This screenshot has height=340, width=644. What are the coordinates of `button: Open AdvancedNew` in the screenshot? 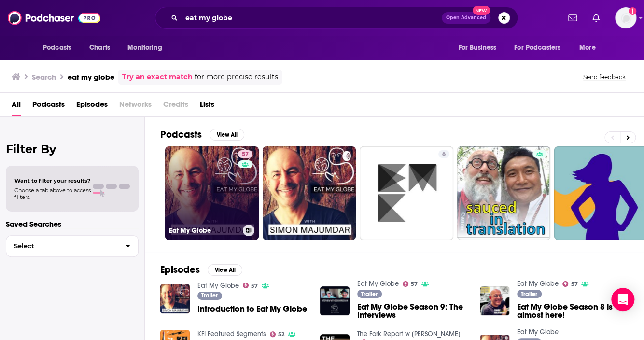 It's located at (466, 18).